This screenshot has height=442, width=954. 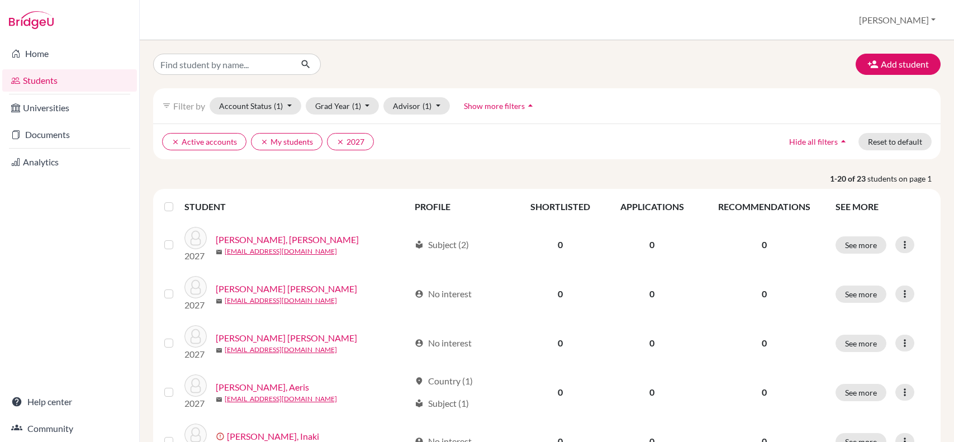 What do you see at coordinates (342, 106) in the screenshot?
I see `button: Grad Year(1)` at bounding box center [342, 106].